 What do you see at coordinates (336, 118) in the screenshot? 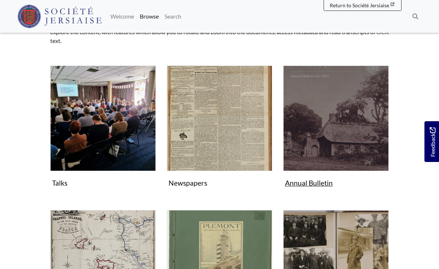
I see `img: Annual Bulletin` at bounding box center [336, 118].